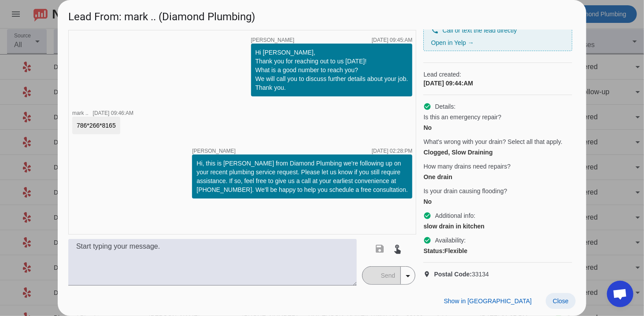  Describe the element at coordinates (467, 166) in the screenshot. I see `span: How many drains need repairs?` at that location.